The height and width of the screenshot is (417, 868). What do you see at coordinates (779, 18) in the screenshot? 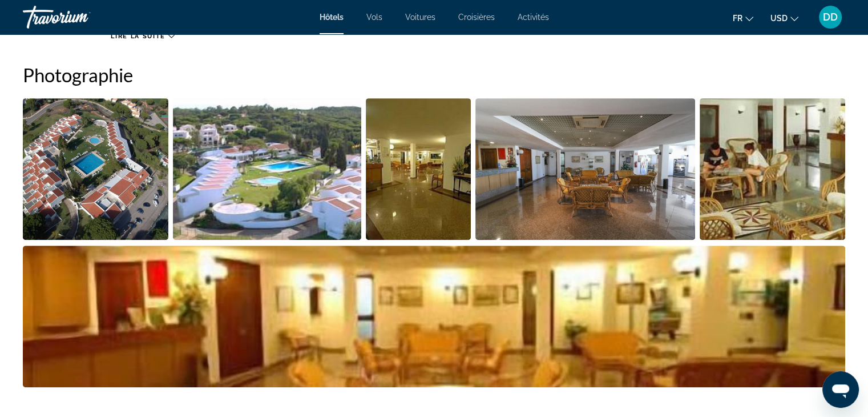
I see `span: USD` at bounding box center [779, 18].